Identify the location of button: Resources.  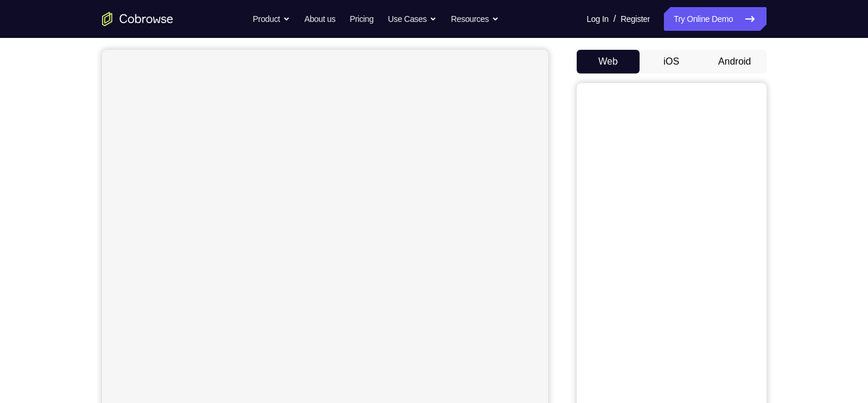
(475, 19).